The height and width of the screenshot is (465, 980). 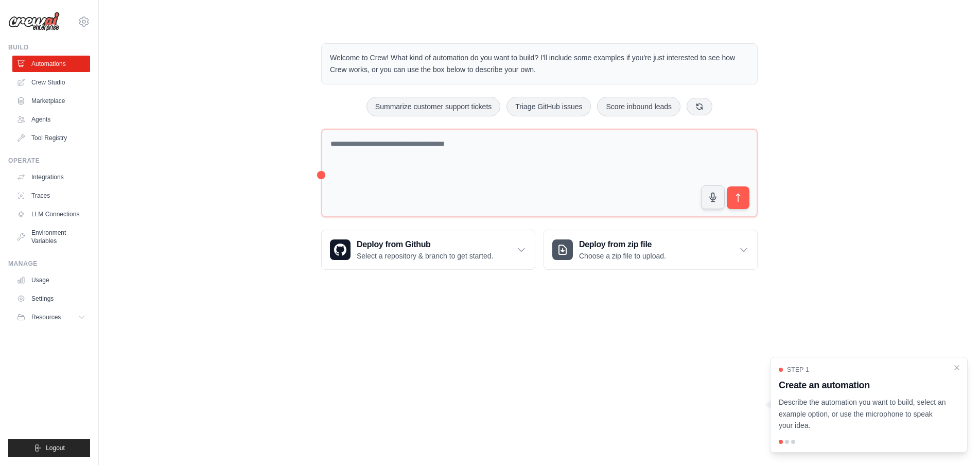 I want to click on h3: Deploy from Github, so click(x=425, y=245).